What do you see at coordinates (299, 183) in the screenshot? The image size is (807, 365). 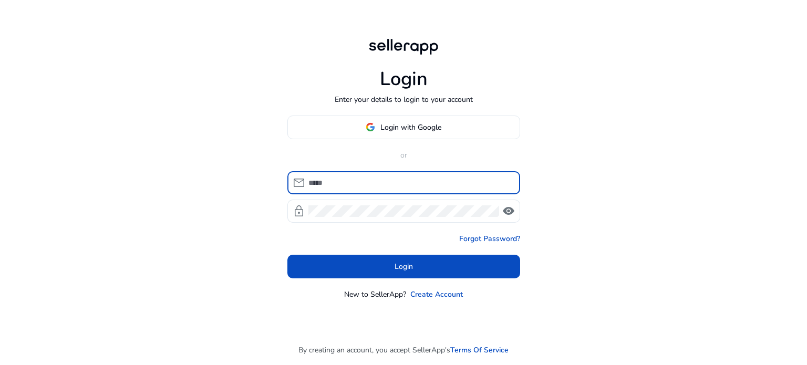 I see `span: mail` at bounding box center [299, 183].